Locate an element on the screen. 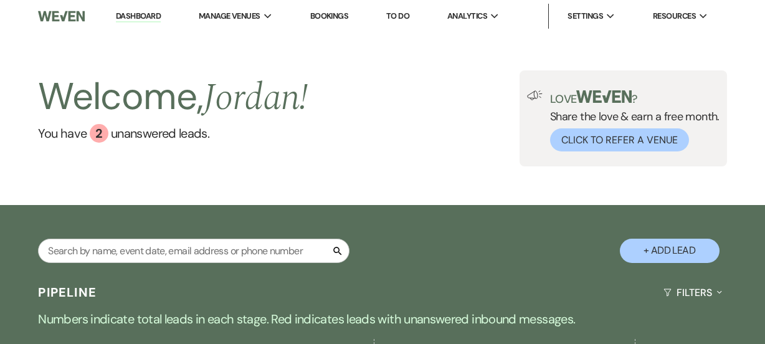 The image size is (765, 344). h2: Welcome, is located at coordinates (173, 97).